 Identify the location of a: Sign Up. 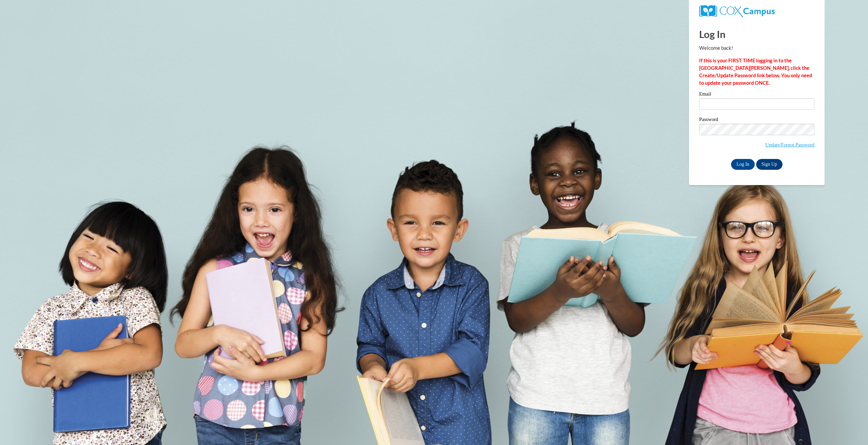
(769, 165).